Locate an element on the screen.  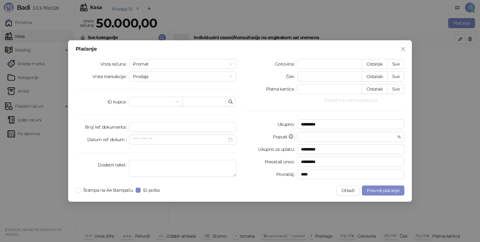
span: Zatvori is located at coordinates (403, 49).